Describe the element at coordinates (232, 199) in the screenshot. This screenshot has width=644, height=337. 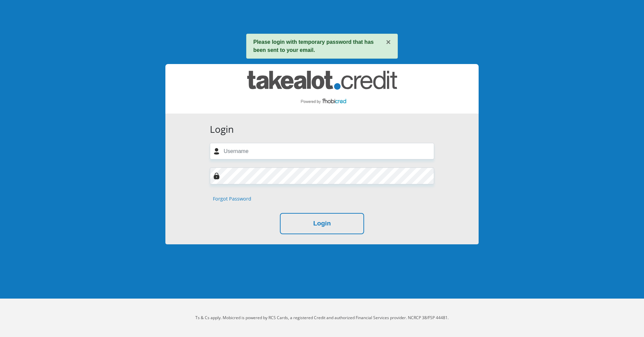
I see `a: Forgot Password` at that location.